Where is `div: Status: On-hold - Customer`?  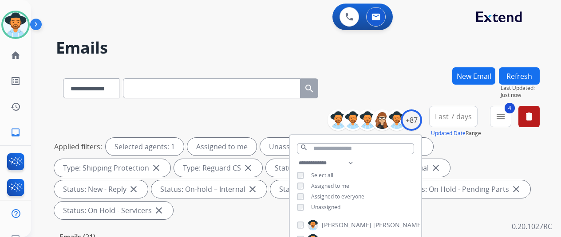 div: Status: On-hold - Customer is located at coordinates (330, 189).